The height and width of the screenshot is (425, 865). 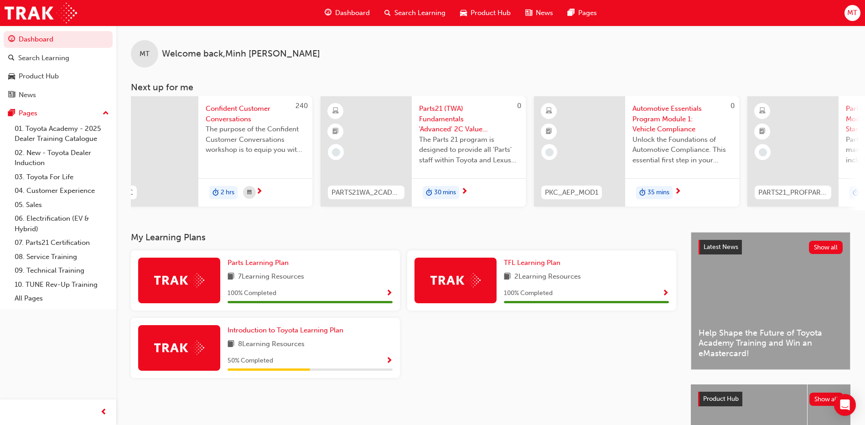 I want to click on span: up-icon, so click(x=106, y=114).